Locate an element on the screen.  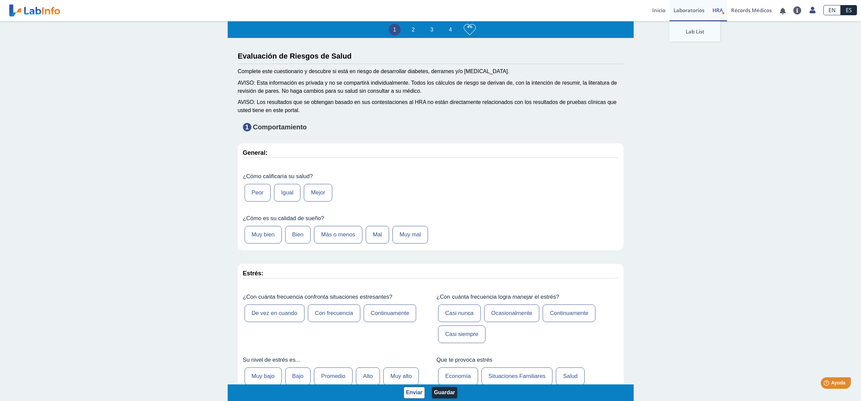
li: 1 is located at coordinates (395, 29).